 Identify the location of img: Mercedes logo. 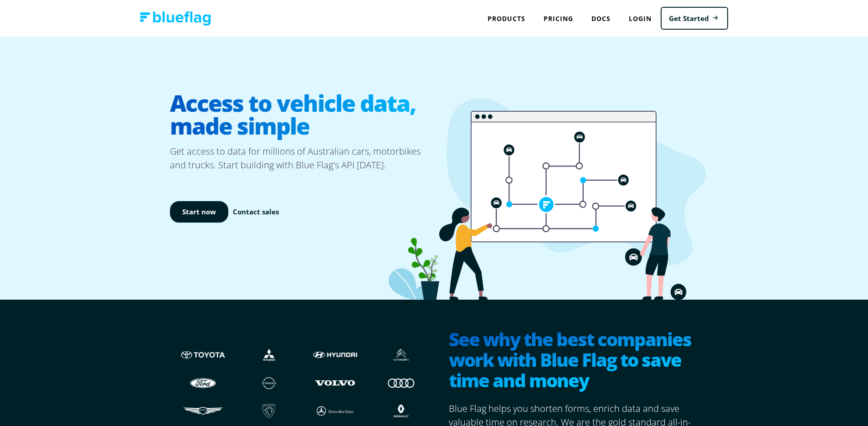
(335, 411).